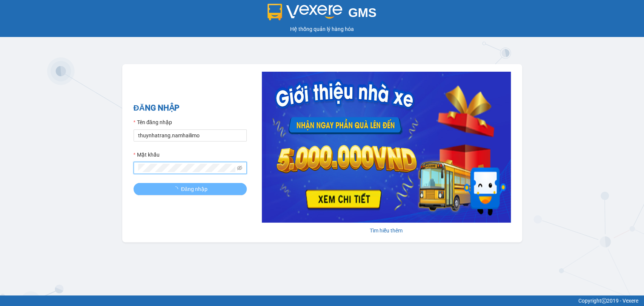 This screenshot has width=644, height=306. What do you see at coordinates (362, 12) in the screenshot?
I see `span: GMS` at bounding box center [362, 12].